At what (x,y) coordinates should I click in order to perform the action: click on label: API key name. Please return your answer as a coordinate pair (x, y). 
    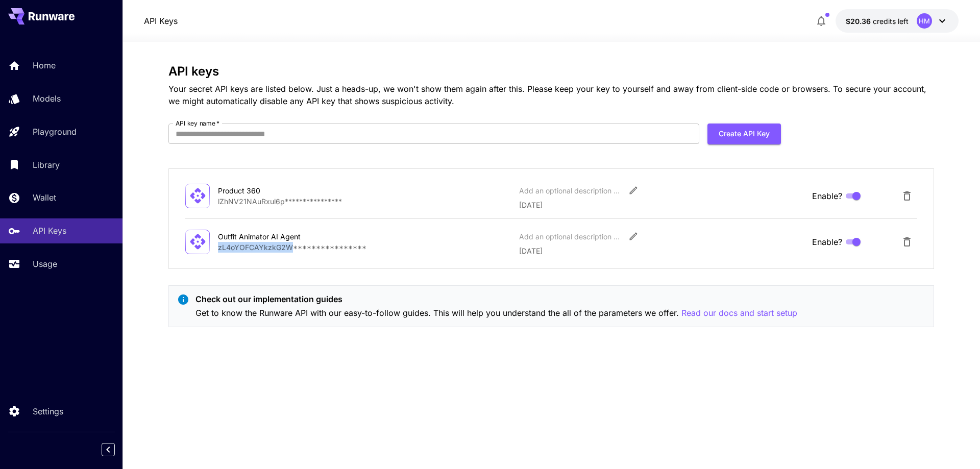
    Looking at the image, I should click on (197, 123).